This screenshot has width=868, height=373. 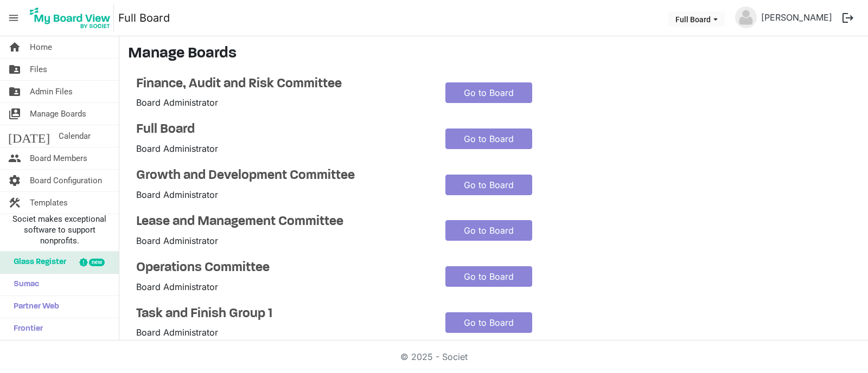 What do you see at coordinates (59, 158) in the screenshot?
I see `span: Board Members` at bounding box center [59, 158].